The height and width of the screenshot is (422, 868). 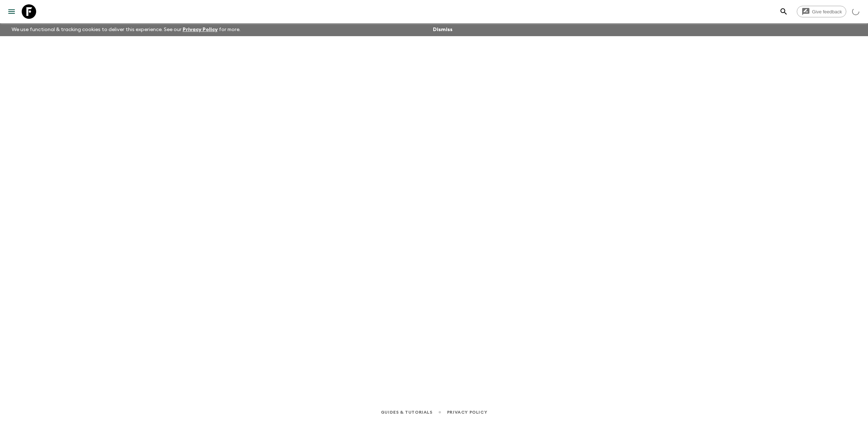 What do you see at coordinates (443, 30) in the screenshot?
I see `button: Dismiss` at bounding box center [443, 30].